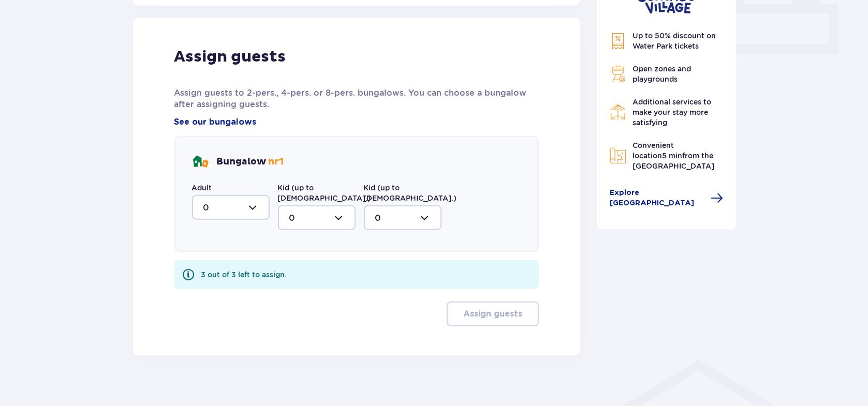 This screenshot has height=406, width=868. Describe the element at coordinates (618, 113) in the screenshot. I see `img: Restaurant Icon` at that location.